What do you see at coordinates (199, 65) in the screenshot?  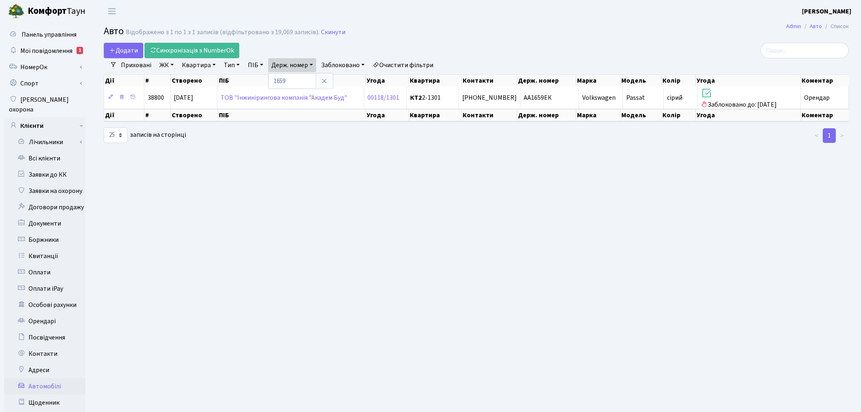 I see `a: Квартира` at bounding box center [199, 65].